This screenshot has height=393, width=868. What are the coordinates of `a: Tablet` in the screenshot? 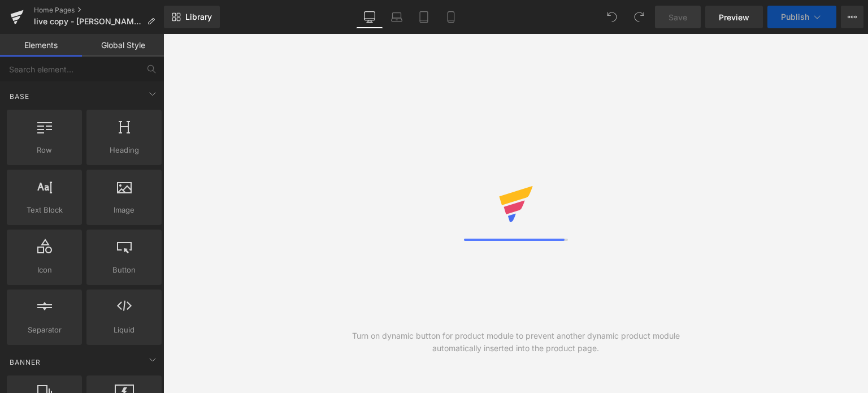 It's located at (424, 17).